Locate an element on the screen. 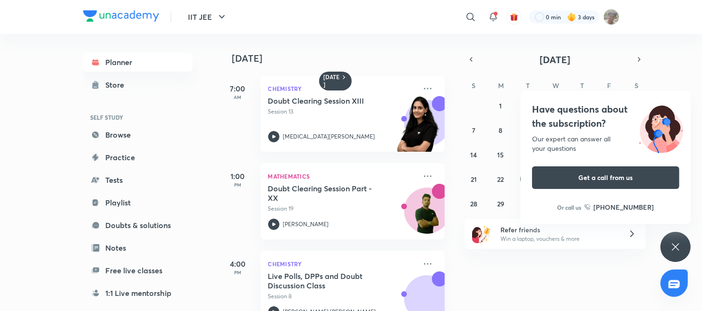  div: Store is located at coordinates (118, 85).